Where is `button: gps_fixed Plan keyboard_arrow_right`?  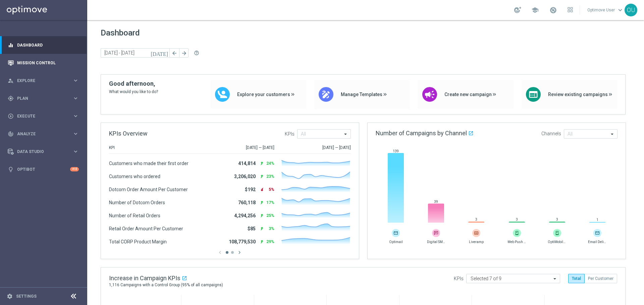 button: gps_fixed Plan keyboard_arrow_right is located at coordinates (43, 98).